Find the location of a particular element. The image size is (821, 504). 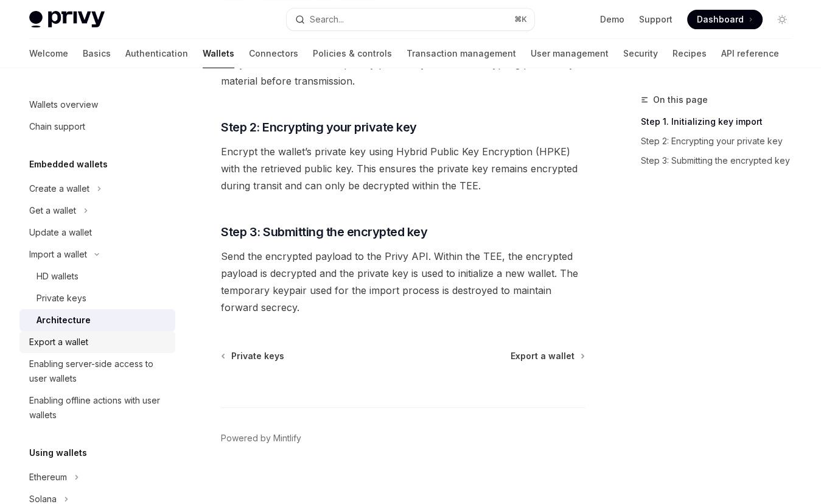

a: API reference is located at coordinates (750, 53).